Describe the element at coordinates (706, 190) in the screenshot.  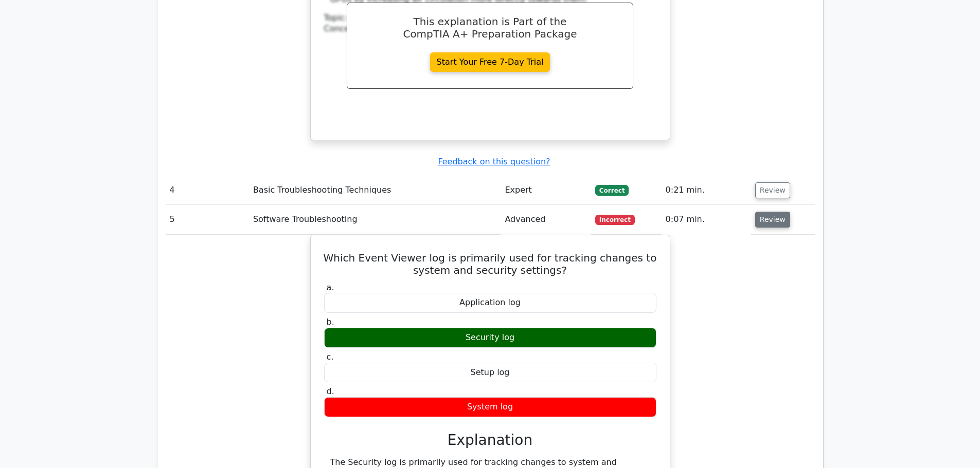
I see `td: 0:21 min.` at that location.